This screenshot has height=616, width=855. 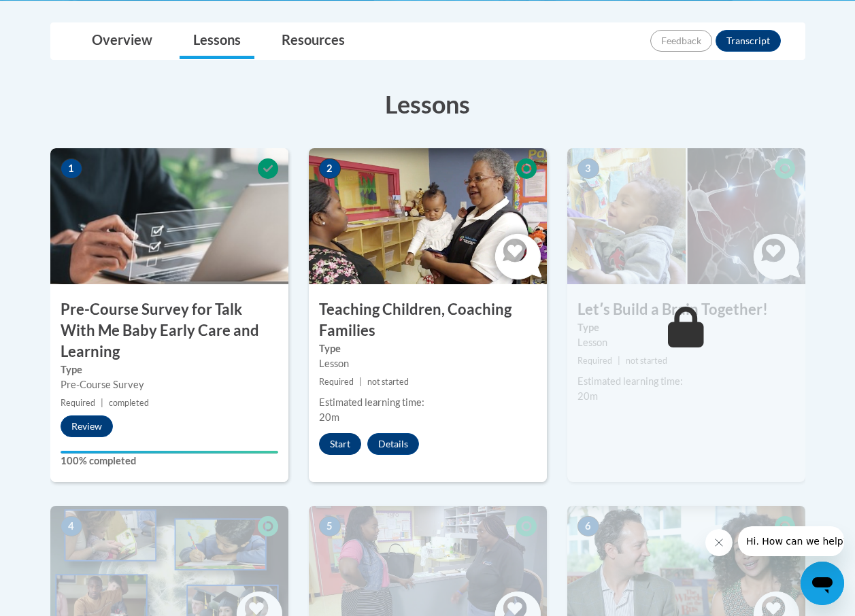 What do you see at coordinates (217, 41) in the screenshot?
I see `a: Lessons` at bounding box center [217, 41].